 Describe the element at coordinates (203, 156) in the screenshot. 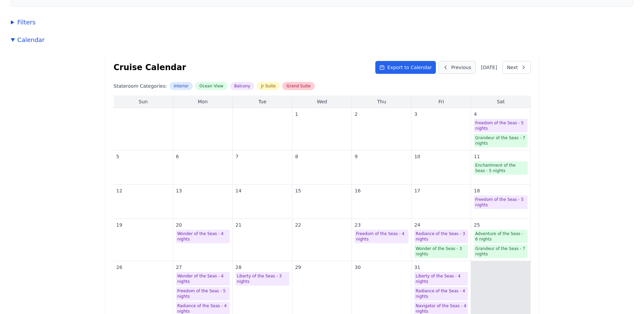

I see `div: 6` at that location.